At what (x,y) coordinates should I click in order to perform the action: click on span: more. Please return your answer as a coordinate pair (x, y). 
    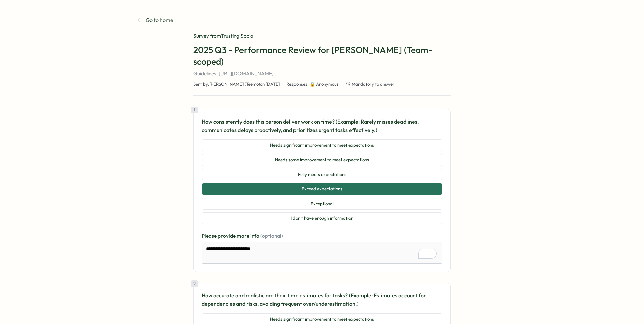
    Looking at the image, I should click on (243, 236).